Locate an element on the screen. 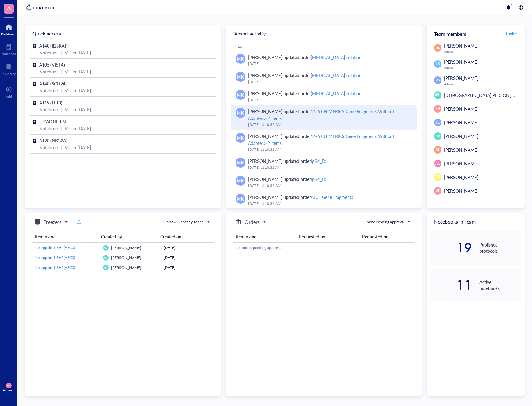 Image resolution: width=532 pixels, height=406 pixels. div: Team members is located at coordinates (476, 34).